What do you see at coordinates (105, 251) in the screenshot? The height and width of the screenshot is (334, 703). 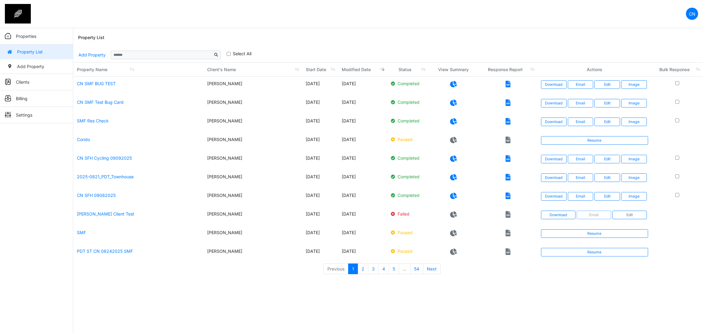 I see `a: PDT ST CN 08242025 SMF` at bounding box center [105, 251].